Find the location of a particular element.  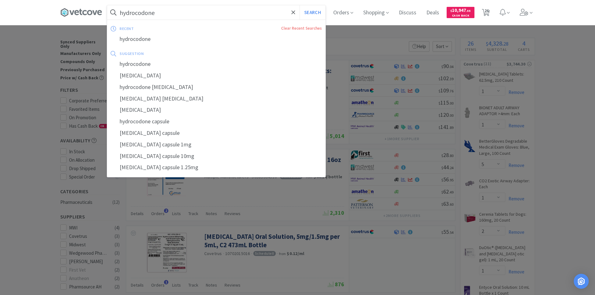

a: Clear Recent Searches is located at coordinates (302, 28).